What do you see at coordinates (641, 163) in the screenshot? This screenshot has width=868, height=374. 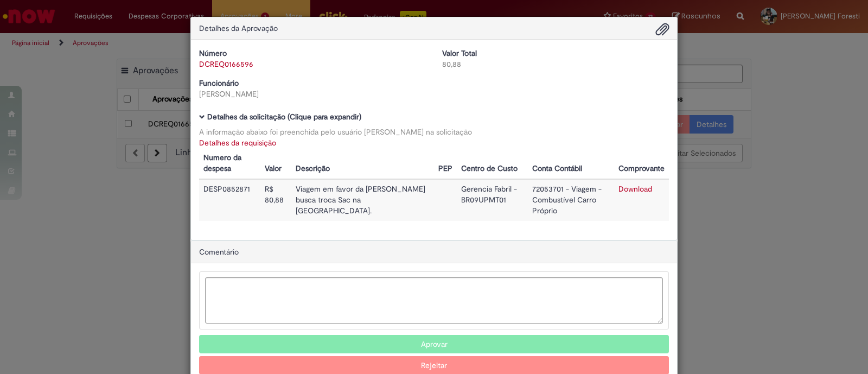 I see `th: Comprovante` at bounding box center [641, 163].